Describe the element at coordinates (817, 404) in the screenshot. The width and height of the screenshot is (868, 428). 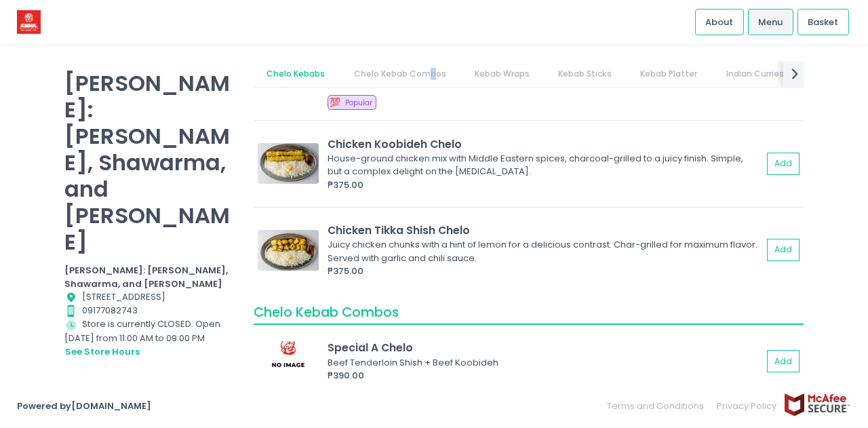
I see `img: mcafee-secure` at that location.